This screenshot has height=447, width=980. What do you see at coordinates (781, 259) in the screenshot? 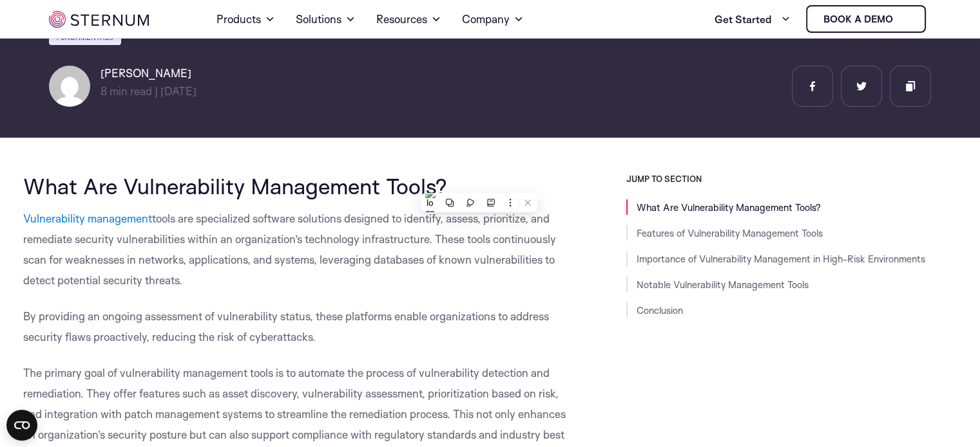
I see `a: Importance of Vulnerability Management in High-Risk Environments` at bounding box center [781, 259].